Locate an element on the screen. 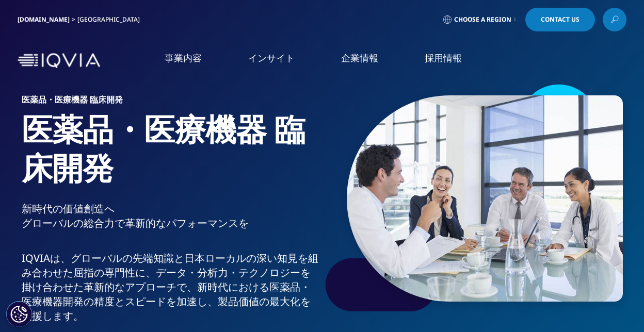 The image size is (644, 332). nav: Primary is located at coordinates (365, 60).